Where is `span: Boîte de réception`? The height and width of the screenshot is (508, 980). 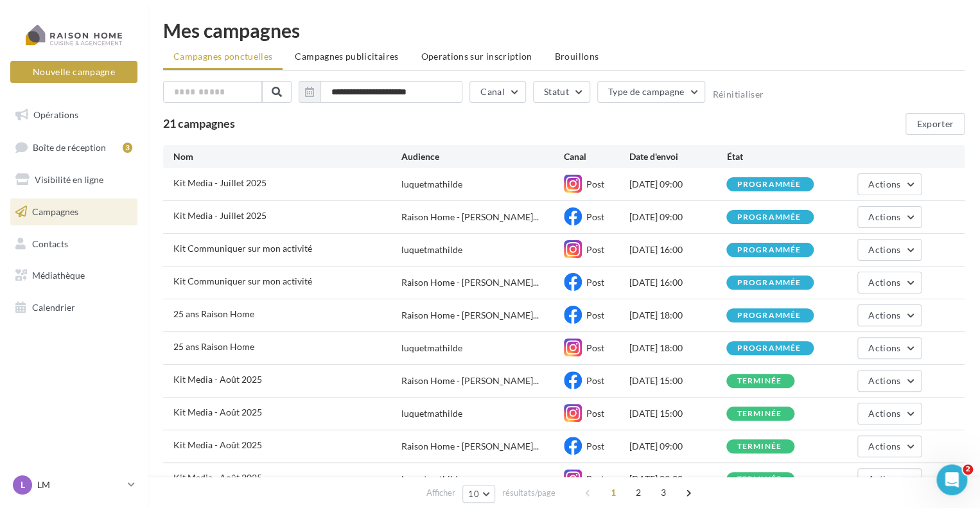 span: Boîte de réception is located at coordinates (70, 146).